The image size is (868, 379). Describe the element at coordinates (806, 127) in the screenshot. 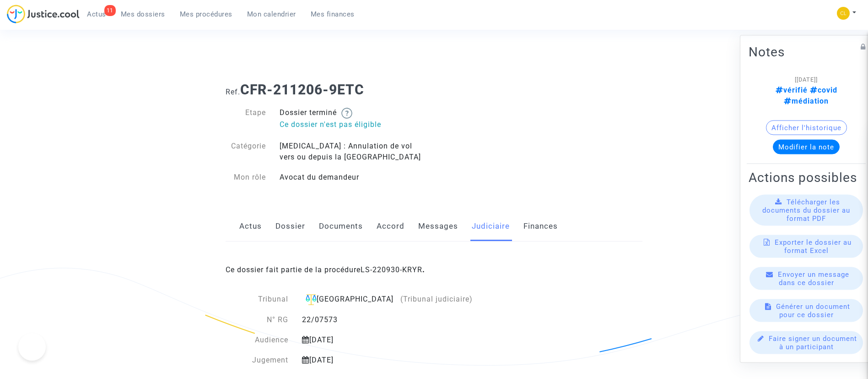

I see `button: Afficher l'historique` at that location.